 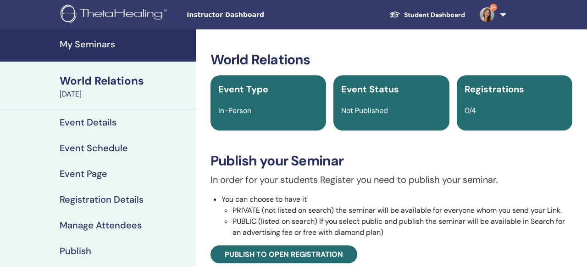 I want to click on h4: Publish, so click(x=75, y=250).